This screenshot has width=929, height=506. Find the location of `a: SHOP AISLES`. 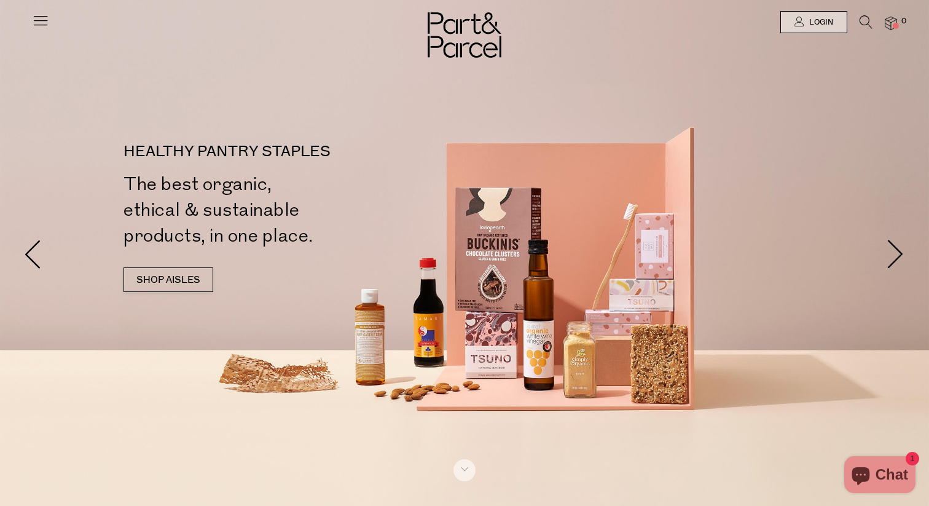

a: SHOP AISLES is located at coordinates (168, 280).